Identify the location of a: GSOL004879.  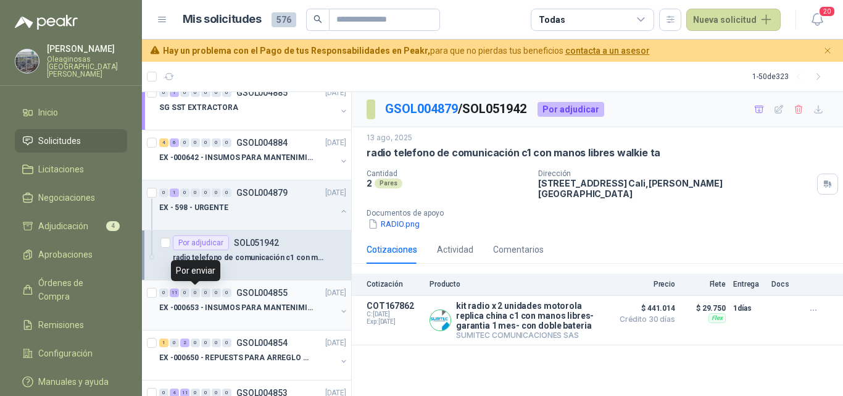
(422, 109).